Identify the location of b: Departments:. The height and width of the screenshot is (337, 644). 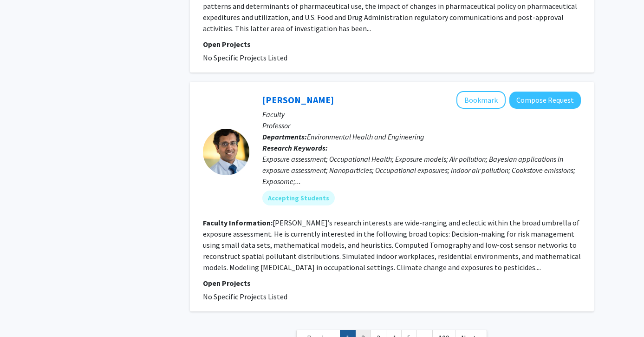
(285, 136).